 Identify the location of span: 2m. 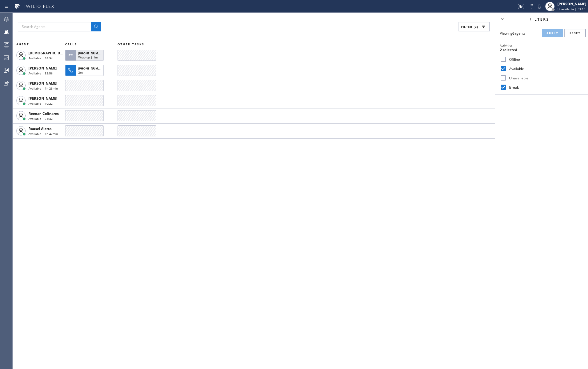
(80, 72).